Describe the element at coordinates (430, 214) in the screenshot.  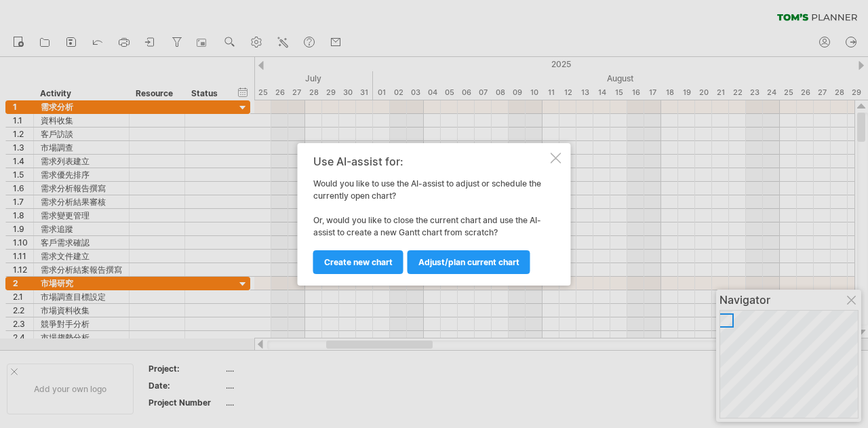
I see `div: Would you like to use the AI-assist to adjust or schedule the currently open chart? Or, would you...` at that location.